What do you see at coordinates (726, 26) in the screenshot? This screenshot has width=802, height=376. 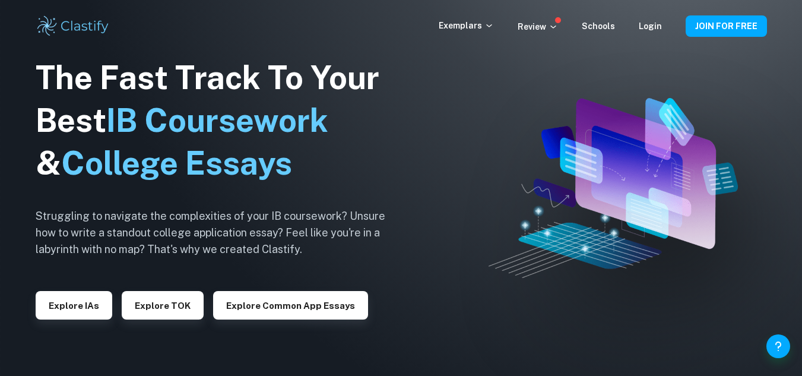 I see `button: JOIN FOR FREE` at bounding box center [726, 26].